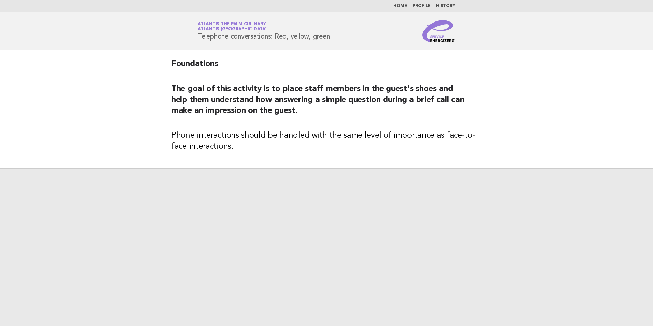 This screenshot has width=653, height=326. Describe the element at coordinates (445, 6) in the screenshot. I see `a: History` at that location.